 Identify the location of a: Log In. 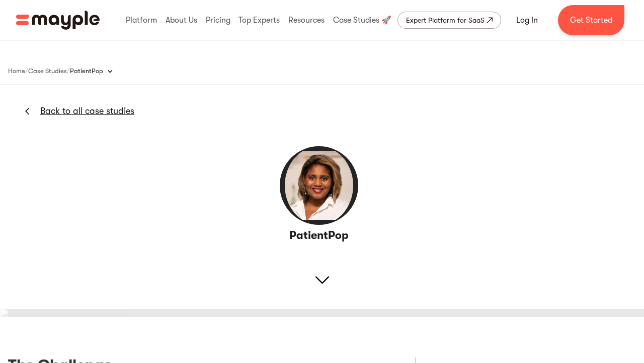
(527, 20).